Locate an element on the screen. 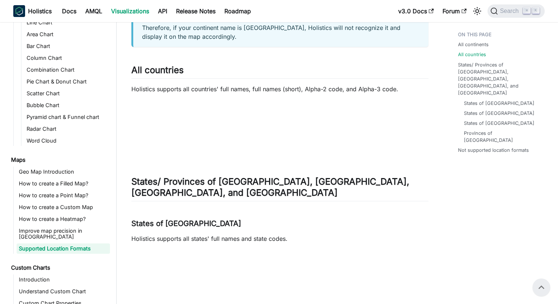 This screenshot has width=558, height=304. a: Maps is located at coordinates (59, 160).